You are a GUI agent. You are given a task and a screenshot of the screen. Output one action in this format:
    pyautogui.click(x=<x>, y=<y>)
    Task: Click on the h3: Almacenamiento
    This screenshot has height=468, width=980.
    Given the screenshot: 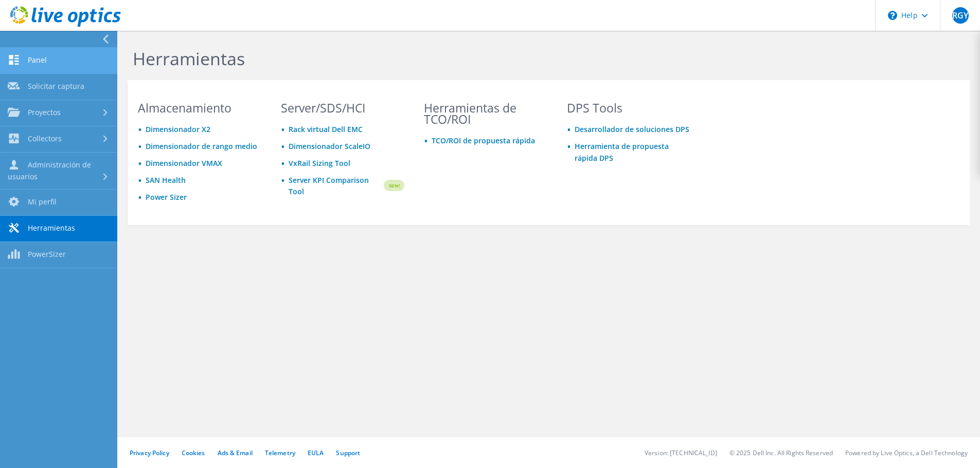 What is the action you would take?
    pyautogui.click(x=199, y=108)
    